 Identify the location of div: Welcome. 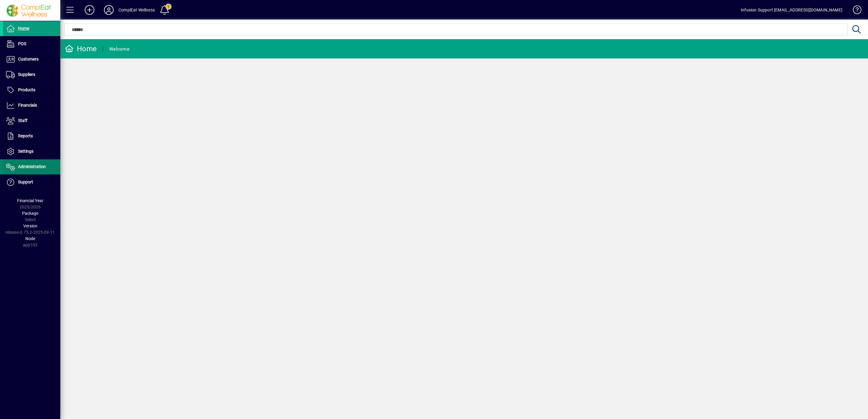
(119, 49).